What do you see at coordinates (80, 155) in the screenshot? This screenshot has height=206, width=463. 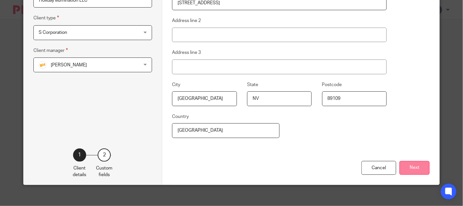 I see `div: 1` at bounding box center [80, 155].